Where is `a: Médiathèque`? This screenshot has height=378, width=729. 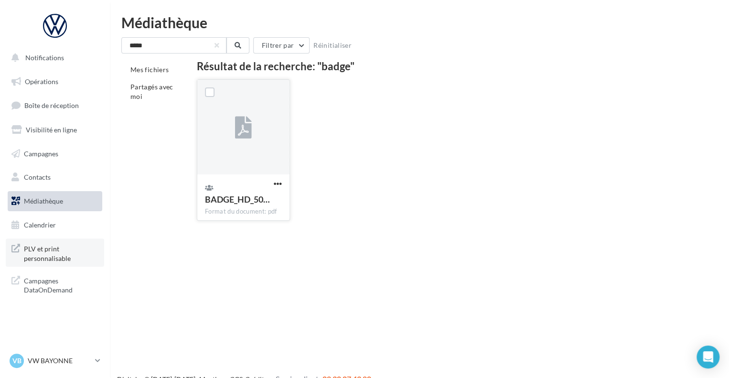
a: Médiathèque is located at coordinates (55, 201).